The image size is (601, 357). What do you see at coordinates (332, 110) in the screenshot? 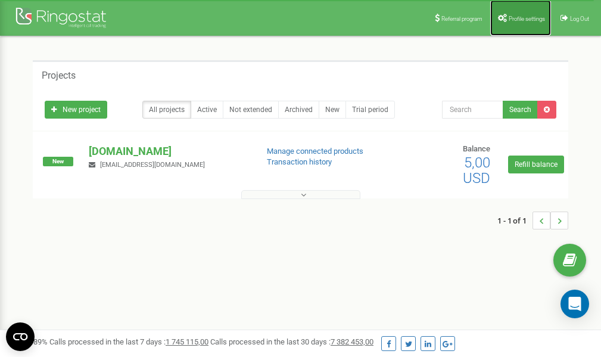
I see `a: New` at bounding box center [332, 110].